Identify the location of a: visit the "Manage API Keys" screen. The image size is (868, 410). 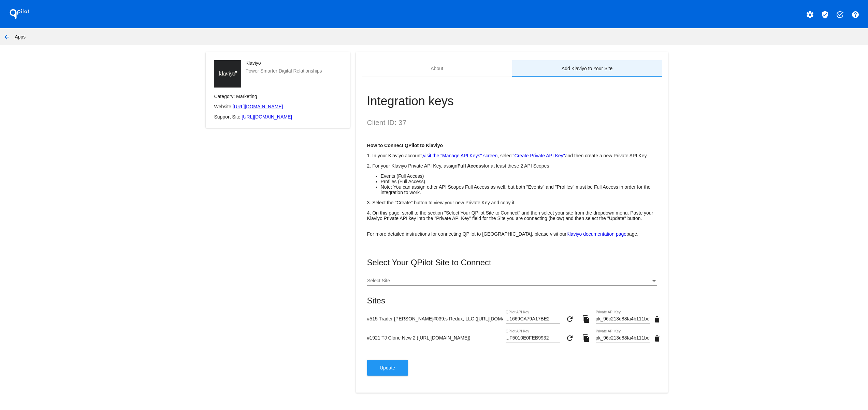
(460, 156).